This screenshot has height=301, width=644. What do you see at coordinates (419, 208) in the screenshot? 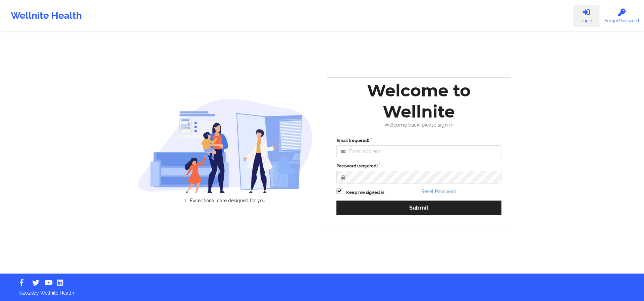
I see `button: Submit` at bounding box center [419, 208].